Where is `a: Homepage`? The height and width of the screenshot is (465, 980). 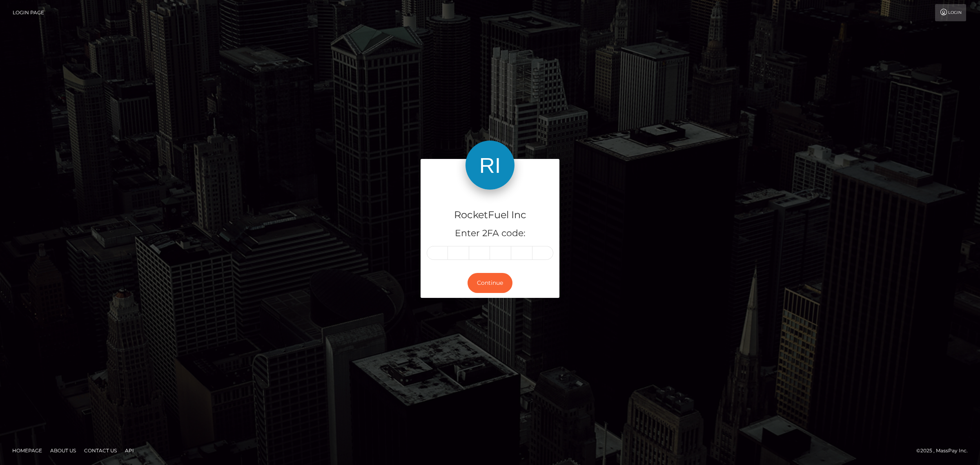
a: Homepage is located at coordinates (27, 450).